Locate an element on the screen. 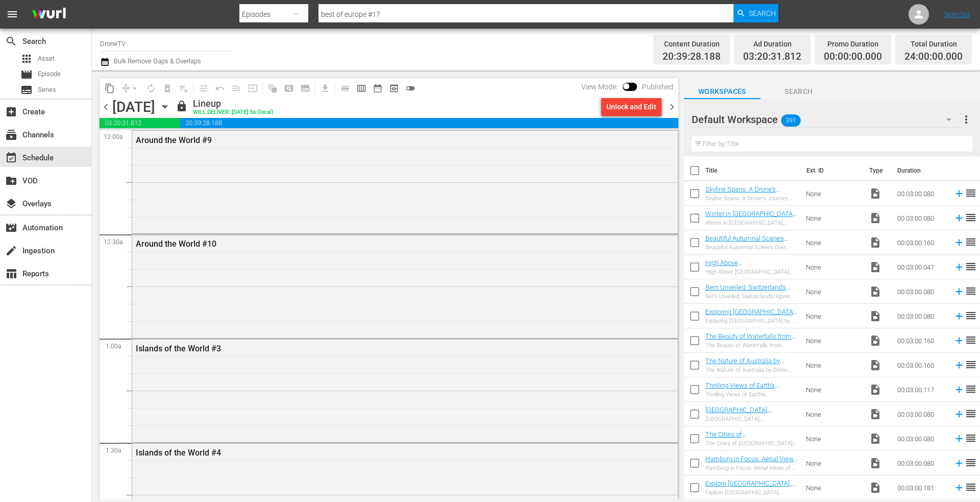 The height and width of the screenshot is (502, 980). div: Around the World #10 is located at coordinates (377, 244).